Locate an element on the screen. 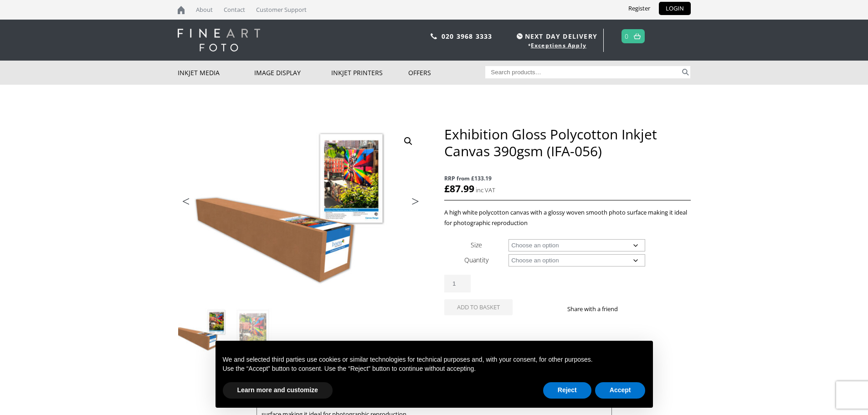 This screenshot has width=868, height=415. h1: Exhibition Gloss Polycotton Inkjet Canvas 390gsm (IFA-056) is located at coordinates (568, 143).